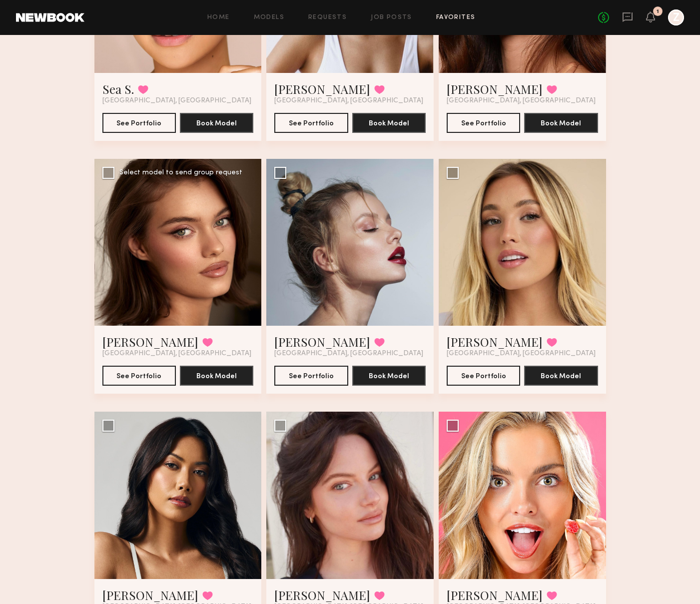 The image size is (700, 604). I want to click on a: Favorites, so click(456, 18).